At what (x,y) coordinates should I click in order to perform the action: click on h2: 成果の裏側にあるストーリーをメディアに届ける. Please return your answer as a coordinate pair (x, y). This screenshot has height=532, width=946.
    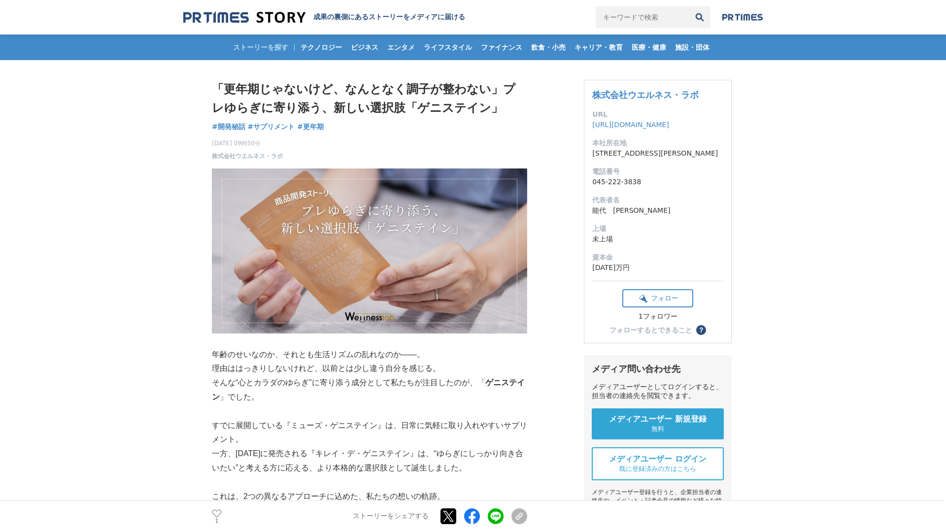
    Looking at the image, I should click on (389, 17).